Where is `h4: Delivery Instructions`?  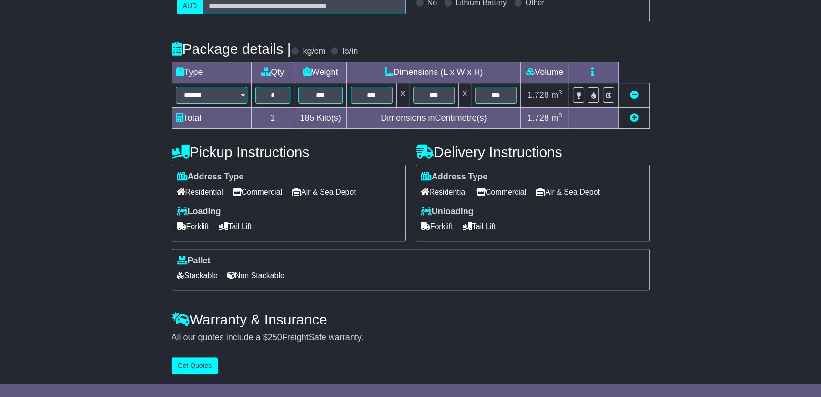 h4: Delivery Instructions is located at coordinates (533, 152).